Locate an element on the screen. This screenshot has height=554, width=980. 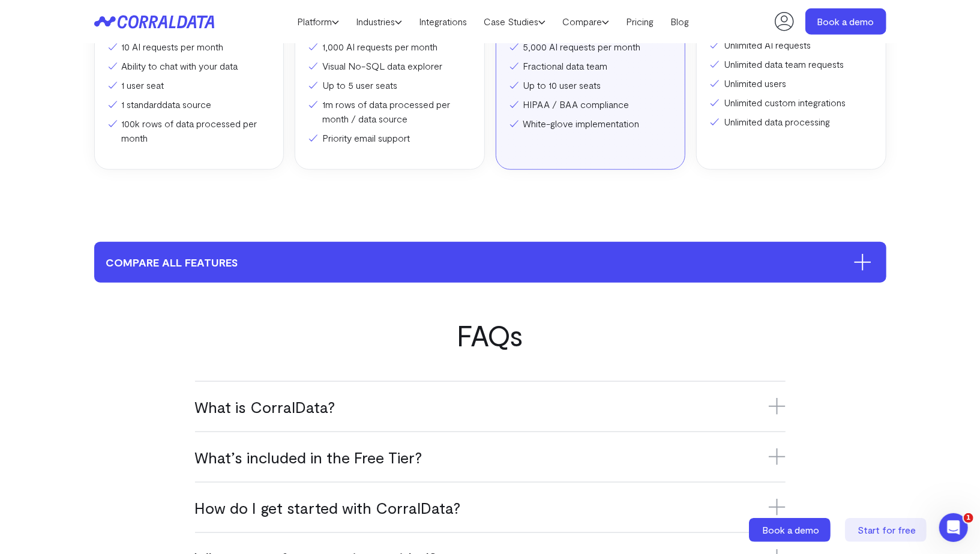
li: 5,000 AI requests per month is located at coordinates (590, 47).